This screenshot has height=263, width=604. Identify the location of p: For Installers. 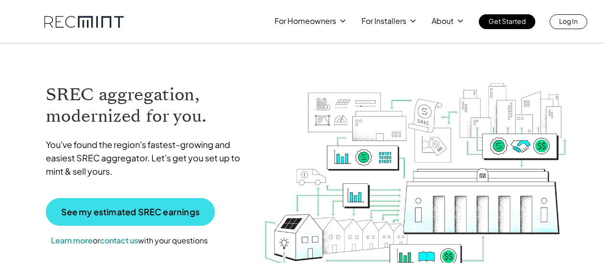
(384, 21).